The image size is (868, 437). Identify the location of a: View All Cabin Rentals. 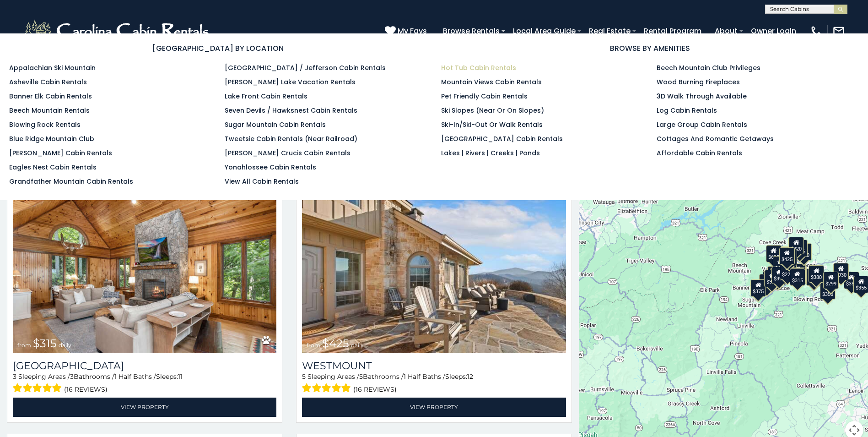
(262, 182).